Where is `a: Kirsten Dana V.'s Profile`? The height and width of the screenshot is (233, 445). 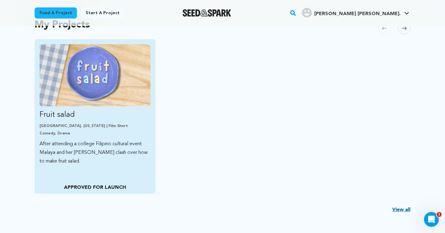
a: Kirsten Dana V.'s Profile is located at coordinates (355, 12).